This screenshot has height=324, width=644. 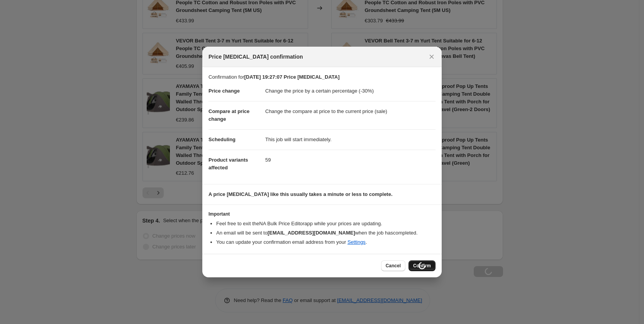 What do you see at coordinates (326, 224) in the screenshot?
I see `li: Feel free to exit the NA Bulk Price Editor app while your prices are updating.` at bounding box center [326, 224].